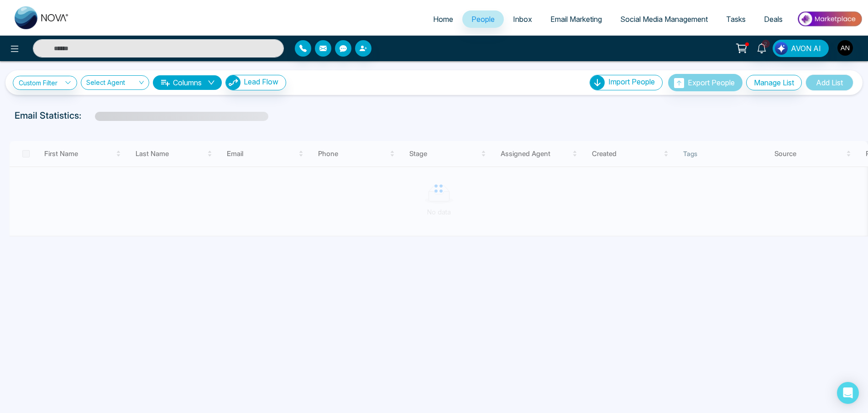  I want to click on span: Home, so click(443, 19).